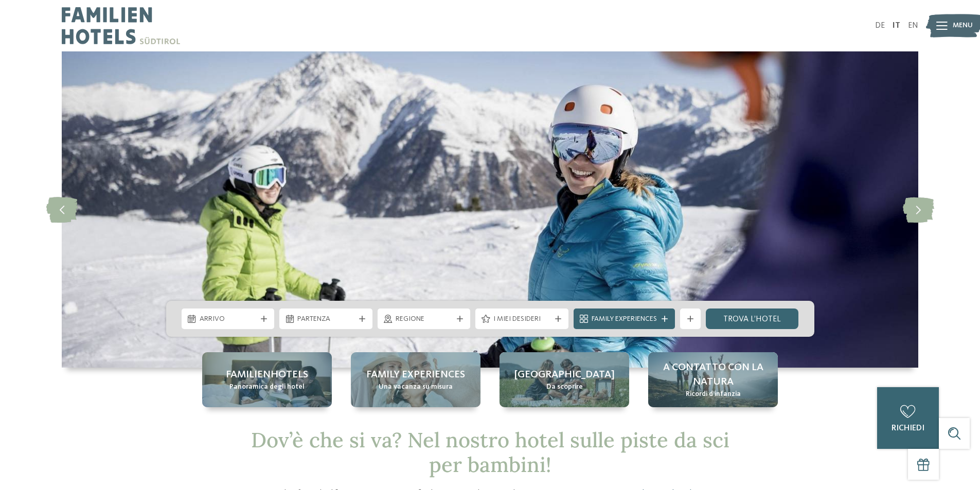 This screenshot has width=980, height=490. Describe the element at coordinates (416, 387) in the screenshot. I see `span: Una vacanza su misura` at that location.